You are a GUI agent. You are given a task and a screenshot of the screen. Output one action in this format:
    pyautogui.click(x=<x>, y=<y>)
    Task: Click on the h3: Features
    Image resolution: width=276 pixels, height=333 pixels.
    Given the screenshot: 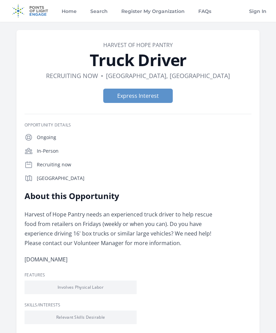 What is the action you would take?
    pyautogui.click(x=138, y=275)
    